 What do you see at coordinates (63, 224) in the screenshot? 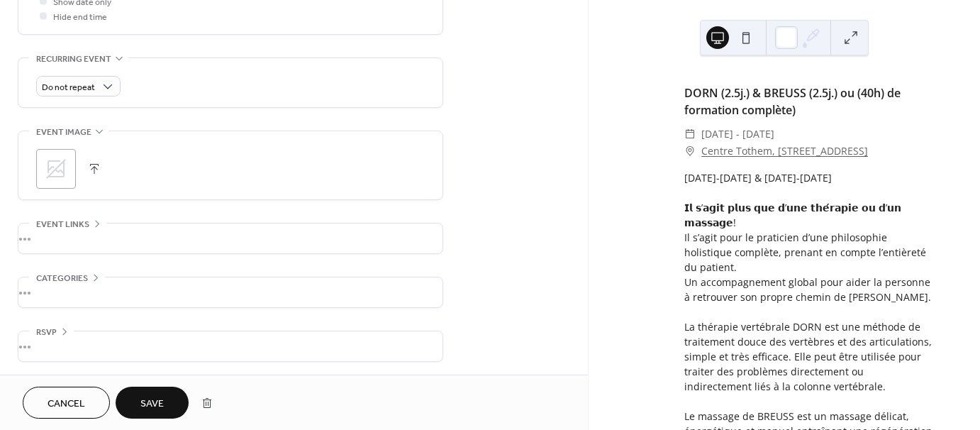
I see `span: Event links` at bounding box center [63, 224].